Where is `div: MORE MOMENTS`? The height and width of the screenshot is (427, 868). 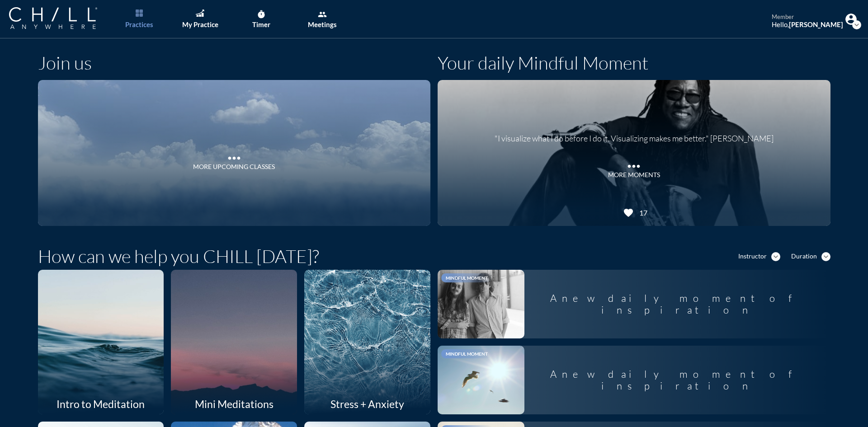 div: MORE MOMENTS is located at coordinates (633, 175).